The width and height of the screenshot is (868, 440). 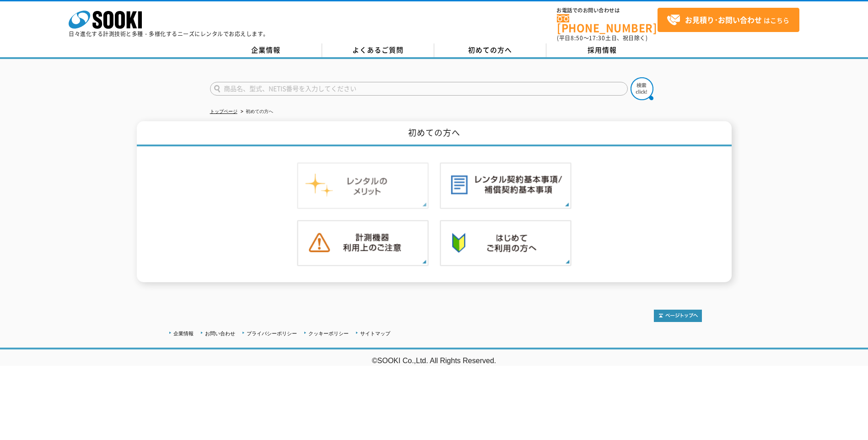 What do you see at coordinates (328, 333) in the screenshot?
I see `a: クッキーポリシー` at bounding box center [328, 333].